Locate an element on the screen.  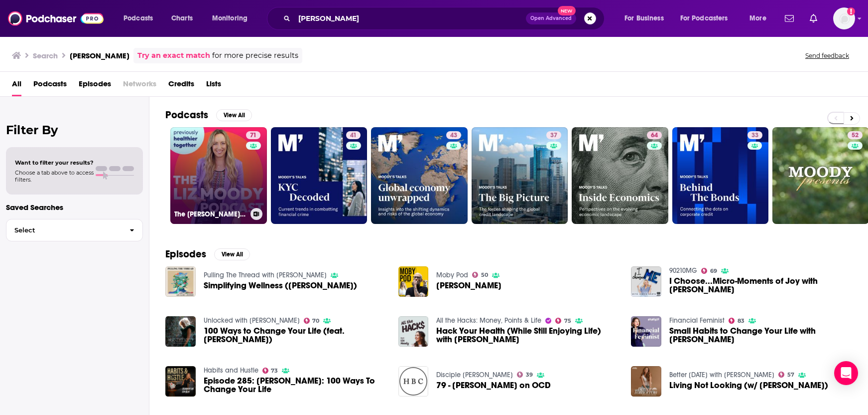
span: Open Advanced is located at coordinates (551, 19).